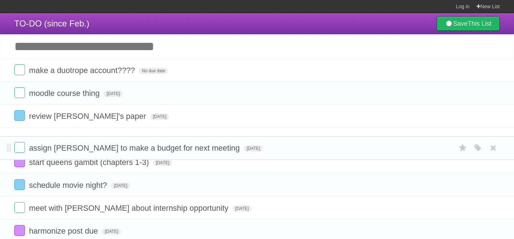  Describe the element at coordinates (83, 70) in the screenshot. I see `span: make a duotrope account????` at that location.